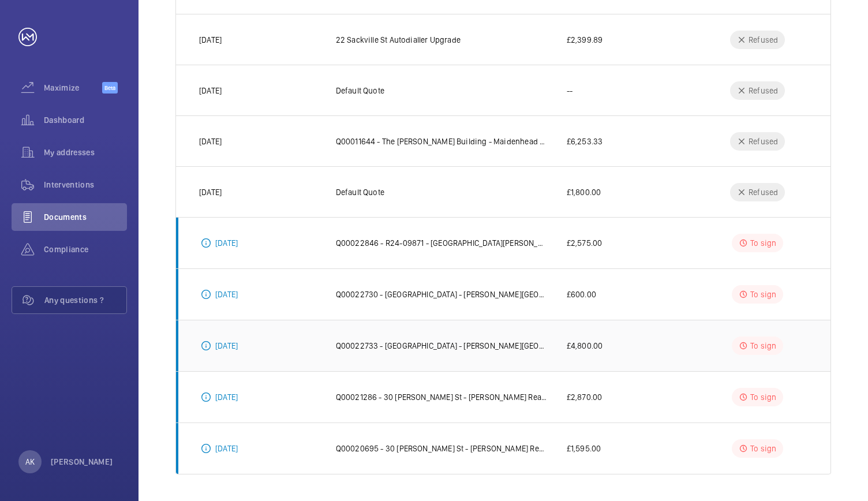 This screenshot has width=868, height=501. I want to click on span: Beta, so click(109, 88).